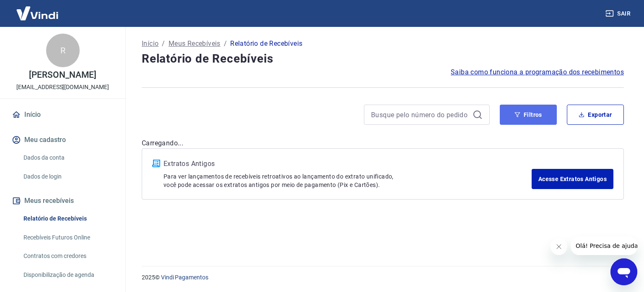 The image size is (644, 292). I want to click on button: Meus recebíveis, so click(63, 201).